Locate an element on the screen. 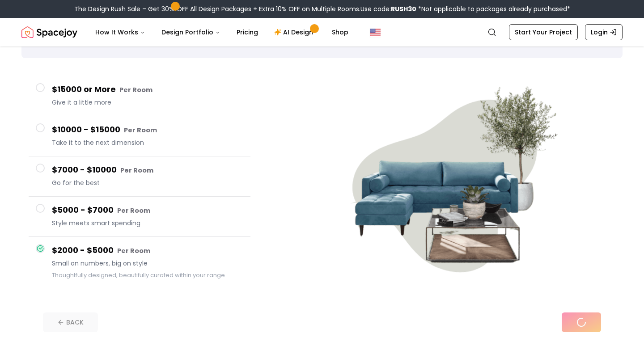 The image size is (644, 350). a: Spacejoy is located at coordinates (49, 32).